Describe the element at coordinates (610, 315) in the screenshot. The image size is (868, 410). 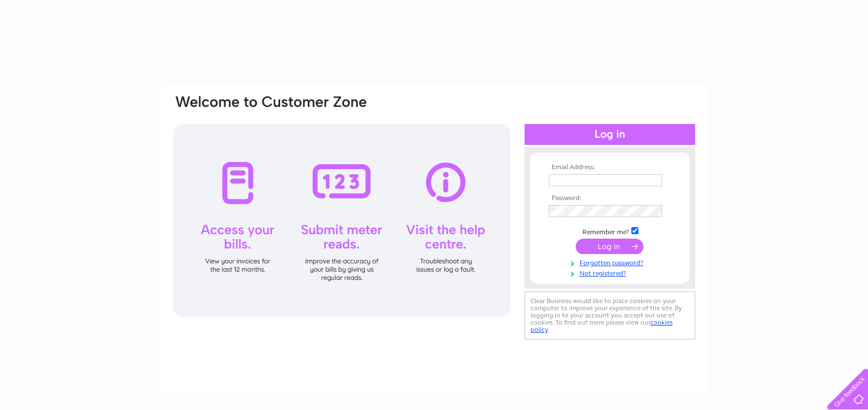
I see `div: Clear Business would like to place cookies on your computer to improve your experience of the sit...` at that location.